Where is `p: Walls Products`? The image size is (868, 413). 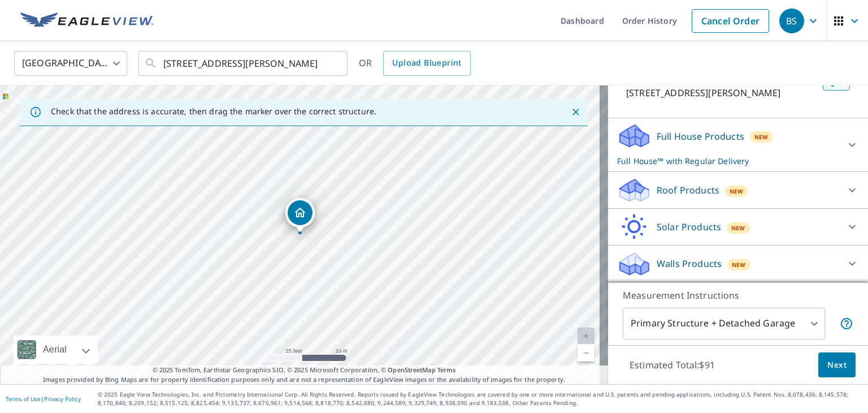 p: Walls Products is located at coordinates (689, 264).